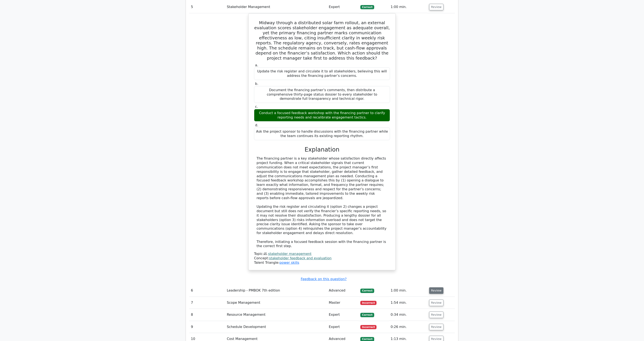  What do you see at coordinates (300, 258) in the screenshot?
I see `a: stakeholder feedback and evaluation` at bounding box center [300, 258].